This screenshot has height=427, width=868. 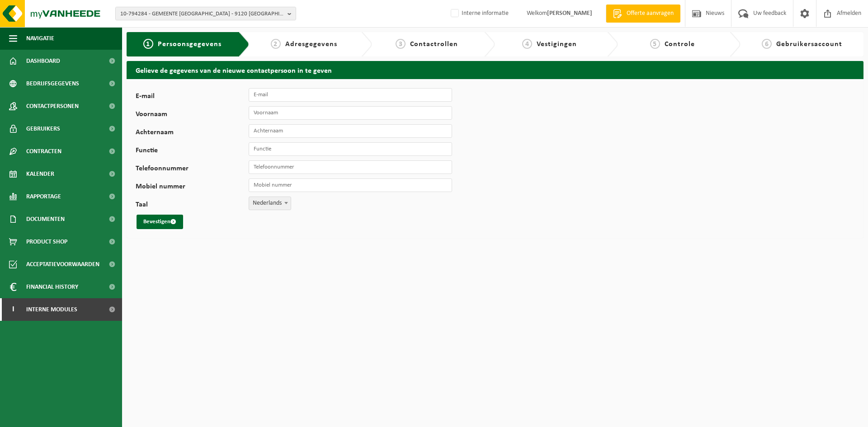 I want to click on h2: Gelieve de gegevens van de nieuwe contactpersoon in te geven, so click(x=495, y=69).